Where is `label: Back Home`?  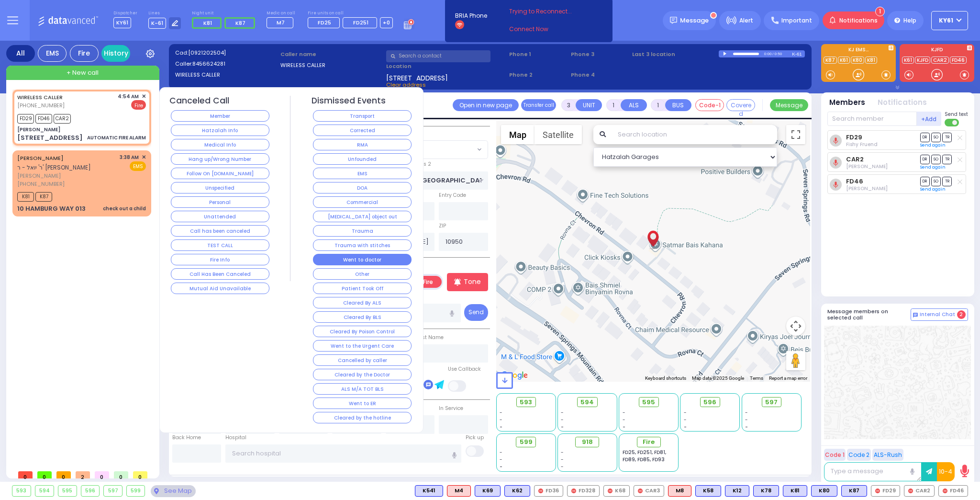
label: Back Home is located at coordinates (187, 438).